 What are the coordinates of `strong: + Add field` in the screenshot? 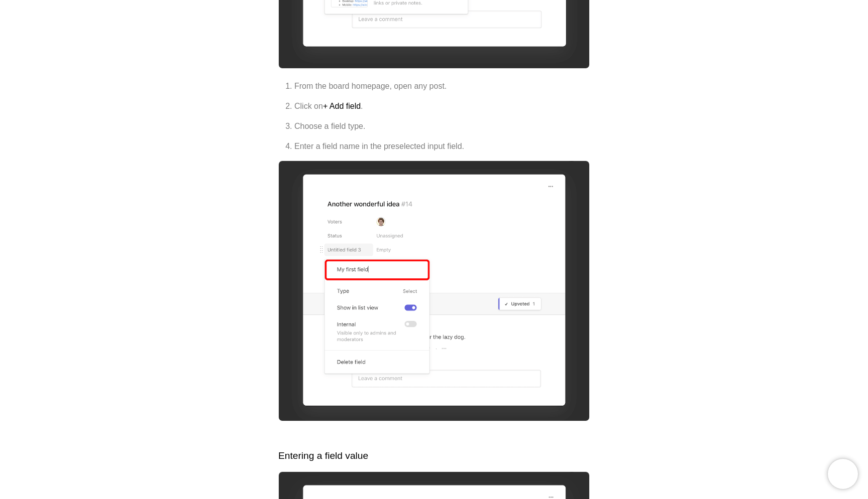 It's located at (342, 106).